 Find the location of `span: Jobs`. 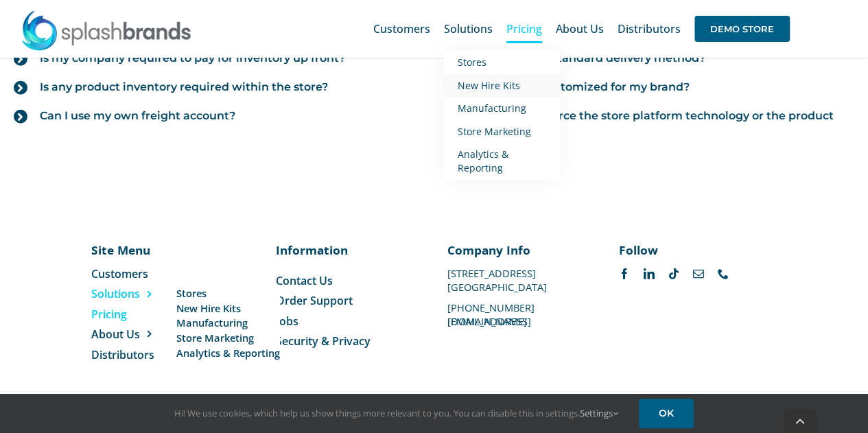

span: Jobs is located at coordinates (287, 321).